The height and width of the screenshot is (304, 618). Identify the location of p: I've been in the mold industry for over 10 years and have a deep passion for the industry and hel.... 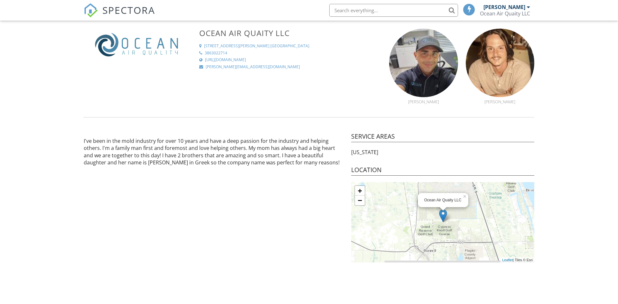
(214, 152).